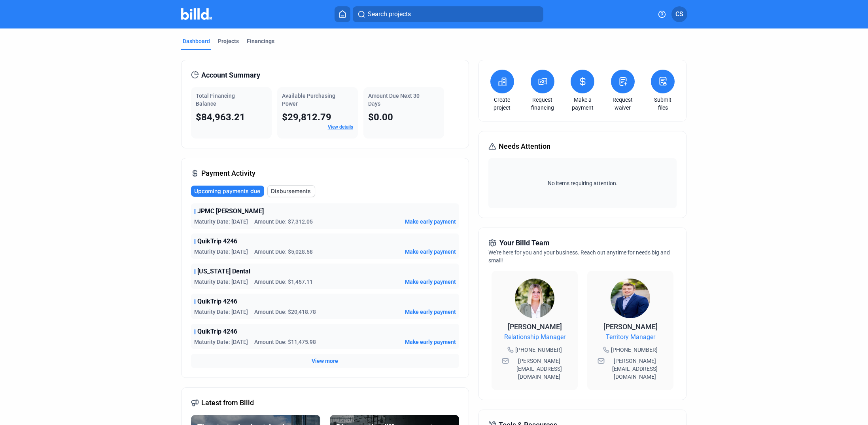  What do you see at coordinates (283, 252) in the screenshot?
I see `span: Amount Due: $5,028.58` at bounding box center [283, 252].